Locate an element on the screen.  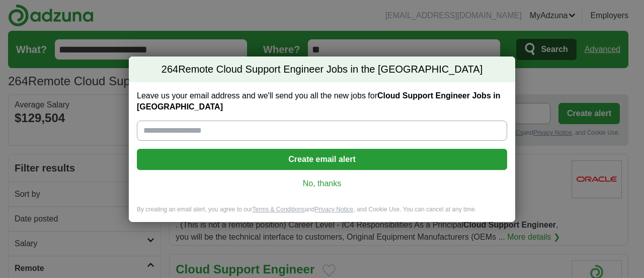
span: 264 is located at coordinates (169, 70).